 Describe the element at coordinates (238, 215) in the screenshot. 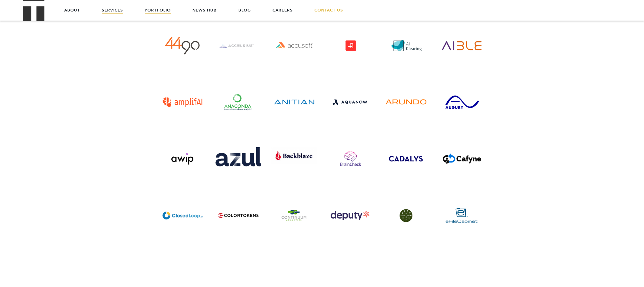

I see `img: Color Tokens logo` at that location.